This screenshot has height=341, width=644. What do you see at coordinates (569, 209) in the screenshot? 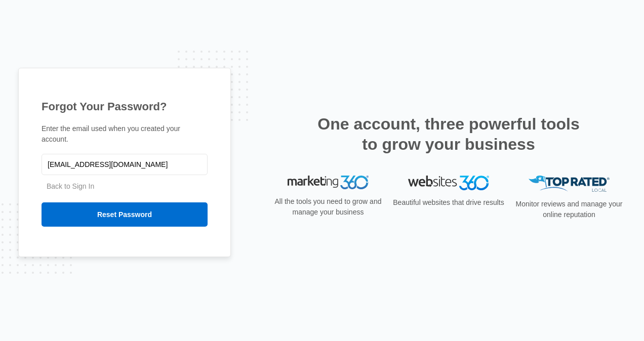
I see `p: Monitor reviews and manage your online reputation` at bounding box center [569, 209].